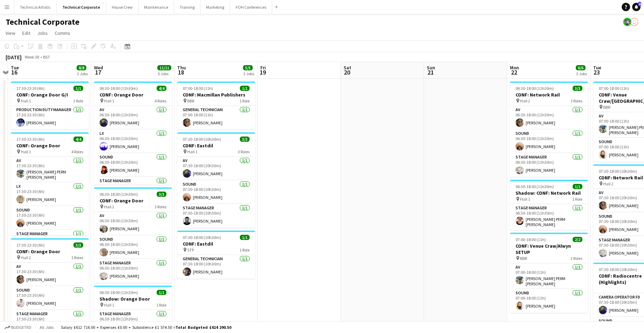 The image size is (644, 333). What do you see at coordinates (77, 257) in the screenshot?
I see `span: 3 Roles` at bounding box center [77, 257].